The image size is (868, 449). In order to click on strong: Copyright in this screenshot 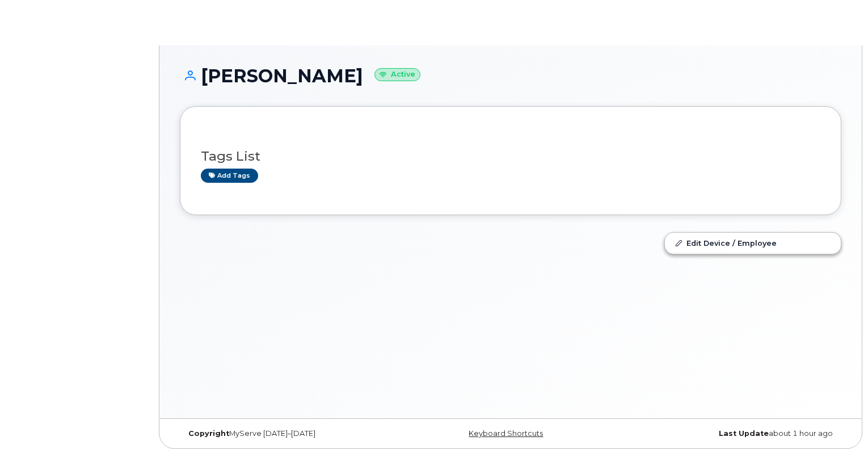, I will do `click(208, 433)`.